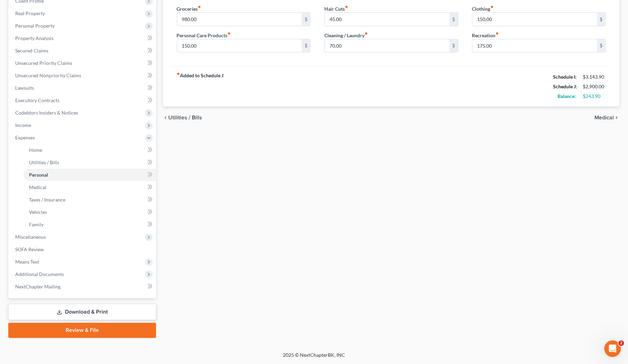  What do you see at coordinates (38, 212) in the screenshot?
I see `span: Vehicles` at bounding box center [38, 212].